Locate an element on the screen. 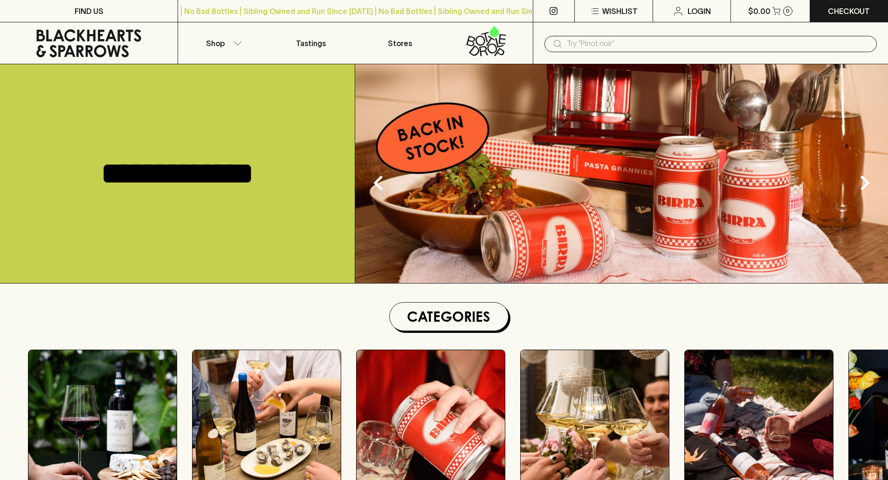 This screenshot has height=480, width=888. p: Stores is located at coordinates (400, 43).